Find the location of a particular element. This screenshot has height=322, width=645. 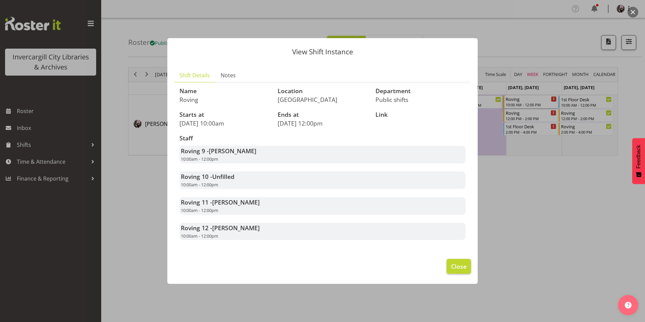

strong: Roving 10 - is located at coordinates (208, 176).